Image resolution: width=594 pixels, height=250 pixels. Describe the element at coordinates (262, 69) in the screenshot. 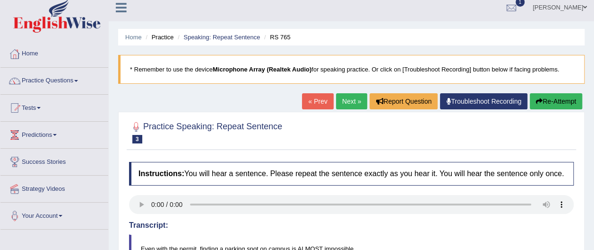

I see `b: Microphone Array (Realtek Audio)` at that location.